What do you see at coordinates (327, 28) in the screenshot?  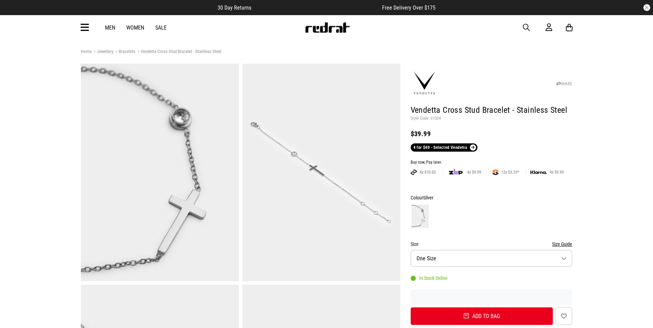 I see `img: Redrat logo` at bounding box center [327, 28].